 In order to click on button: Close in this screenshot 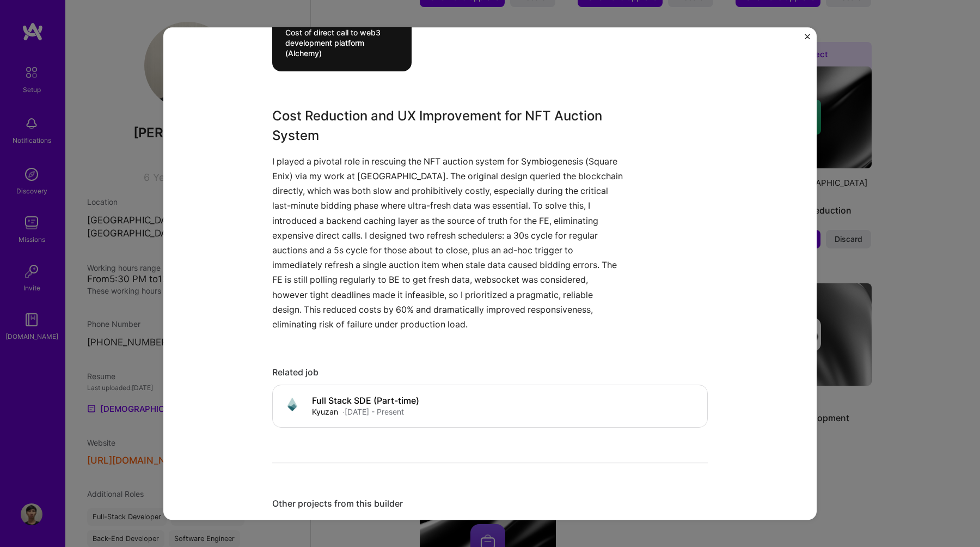, I will do `click(808, 40)`.